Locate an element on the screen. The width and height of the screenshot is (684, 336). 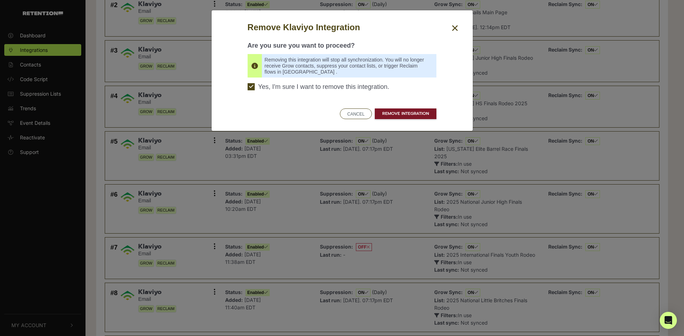
span: Yes, I'm sure I want to remove this integration. is located at coordinates (324, 87).